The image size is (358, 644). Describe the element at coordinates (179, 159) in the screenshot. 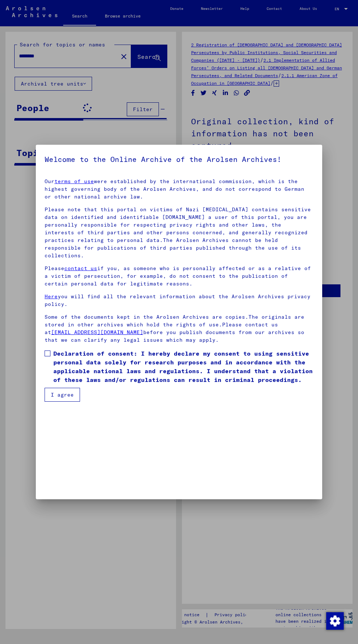

I see `h5: Welcome to the Online Archive of the Arolsen Archives!` at that location.